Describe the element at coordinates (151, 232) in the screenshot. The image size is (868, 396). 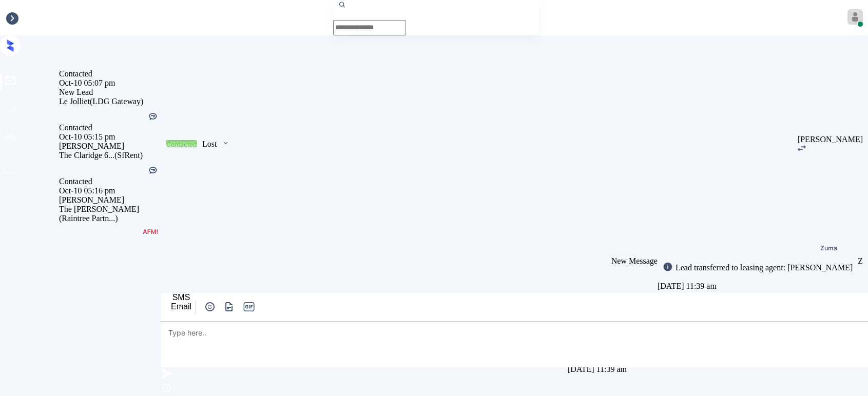
I see `img: AFM not sent` at that location.